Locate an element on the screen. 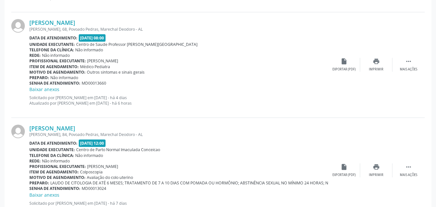 Image resolution: width=436 pixels, height=207 pixels. span: Médico Pediatra is located at coordinates (95, 66).